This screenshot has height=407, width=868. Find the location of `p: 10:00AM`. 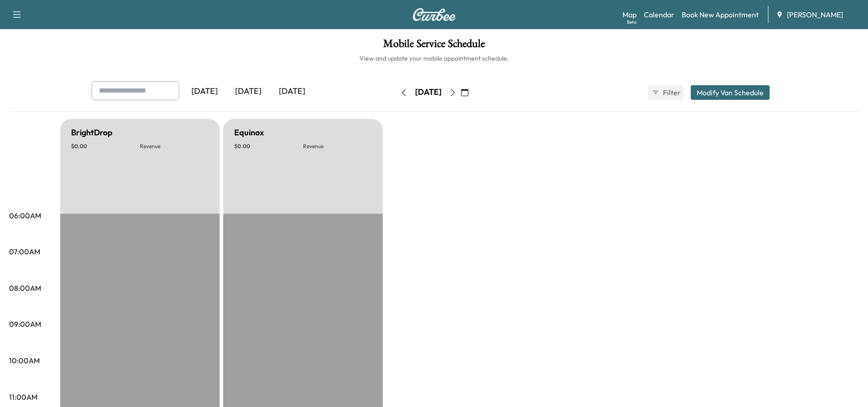

p: 10:00AM is located at coordinates (24, 360).